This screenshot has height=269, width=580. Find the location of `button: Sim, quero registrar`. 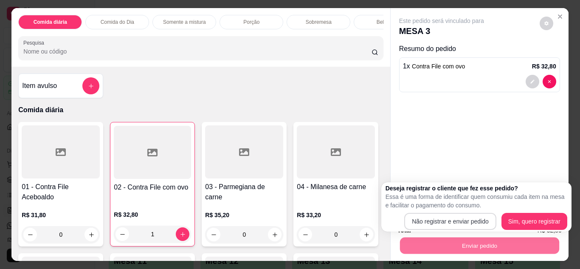

button: Sim, quero registrar is located at coordinates (534, 221).